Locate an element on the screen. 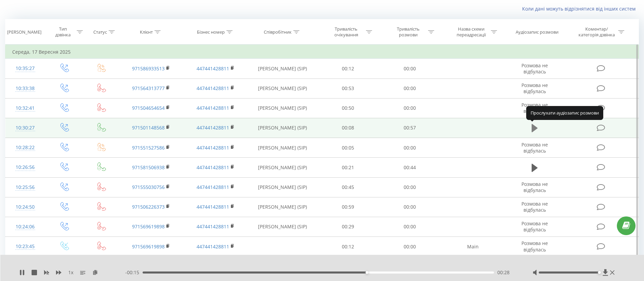 The width and height of the screenshot is (644, 281). td: Середа, 17 Вересня 2025 is located at coordinates (322, 52).